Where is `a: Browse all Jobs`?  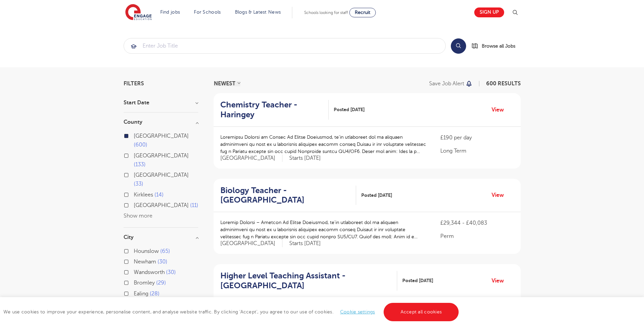
a: Browse all Jobs is located at coordinates (496, 46).